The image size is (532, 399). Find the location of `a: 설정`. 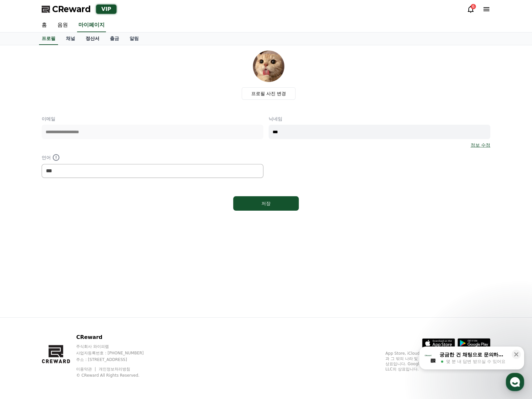

a: 설정 is located at coordinates (105, 216).